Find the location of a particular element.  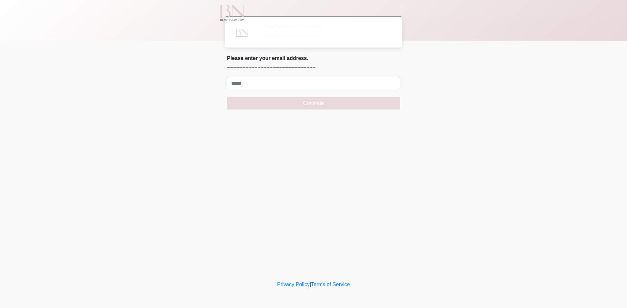

h2: Please enter your email address. is located at coordinates (313, 58).